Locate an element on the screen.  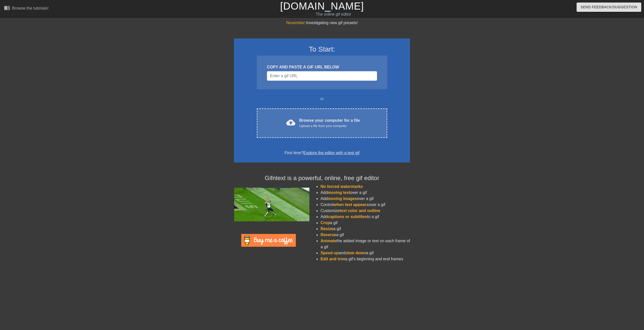
li: Customize is located at coordinates (365, 211).